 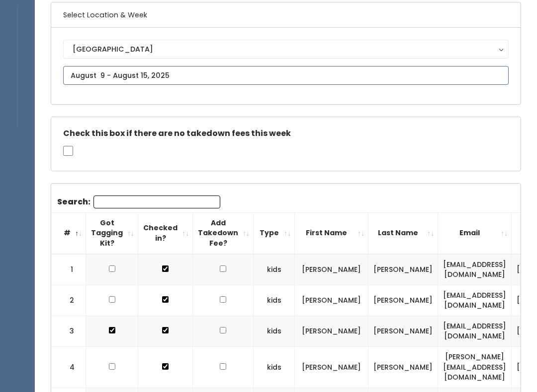 I want to click on td: 2, so click(x=69, y=300).